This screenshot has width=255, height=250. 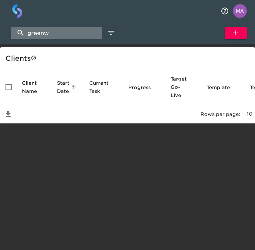 What do you see at coordinates (225, 11) in the screenshot?
I see `button: notifications` at bounding box center [225, 11].